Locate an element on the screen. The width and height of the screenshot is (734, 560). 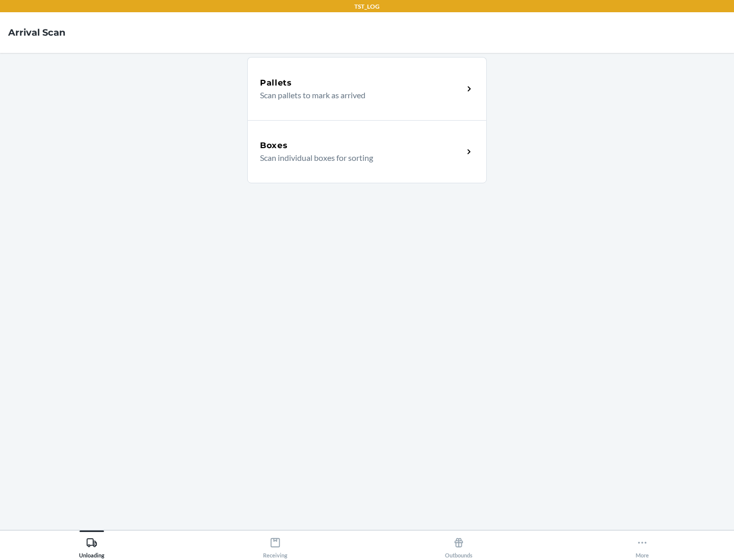
p: Scan pallets to mark as arrived is located at coordinates (357, 95).